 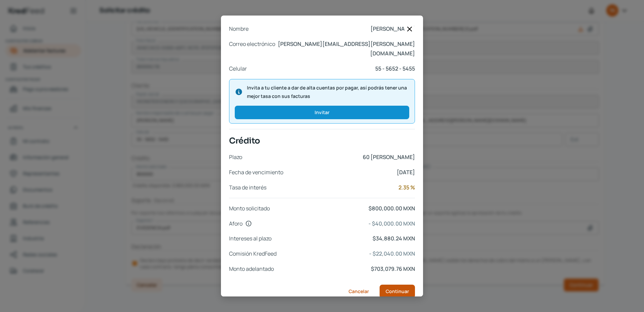 I want to click on button: Invitar, so click(x=322, y=112).